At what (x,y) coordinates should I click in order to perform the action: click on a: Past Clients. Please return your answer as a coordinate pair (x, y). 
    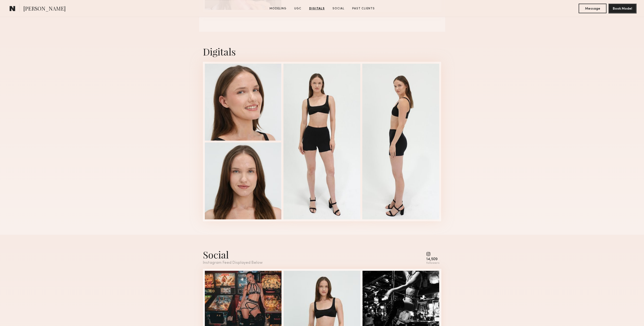
    Looking at the image, I should click on (364, 9).